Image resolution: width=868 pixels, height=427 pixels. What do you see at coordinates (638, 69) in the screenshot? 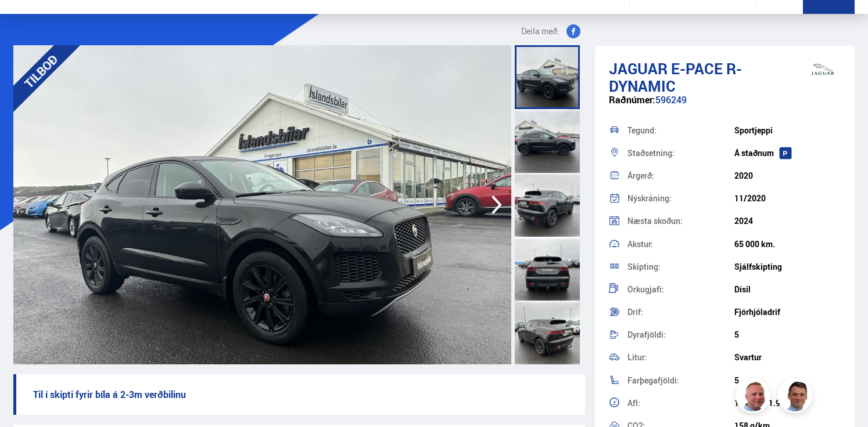
I see `span: Jaguar` at bounding box center [638, 69].